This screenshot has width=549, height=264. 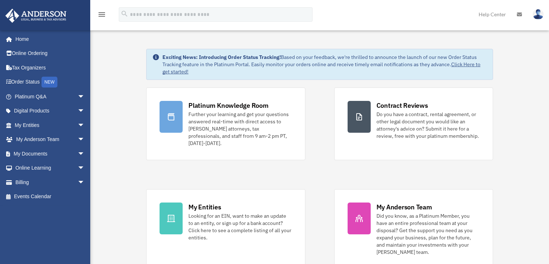 I want to click on div: My Entities, so click(x=205, y=207).